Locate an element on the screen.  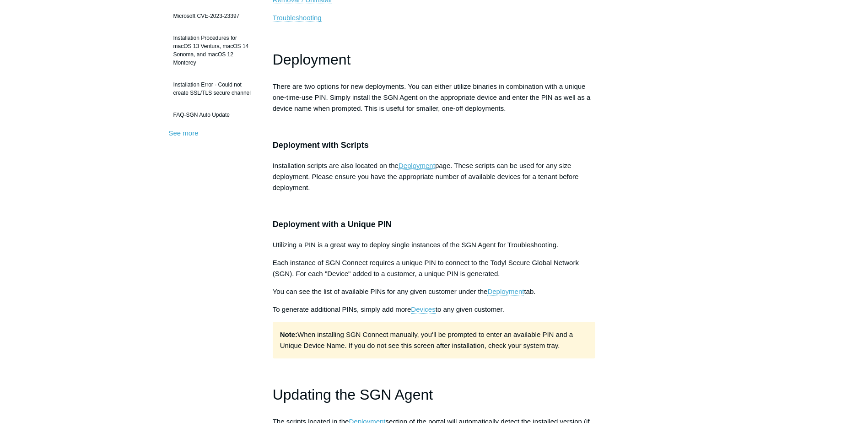
a: Installation Error - Could not create SSL/TLS secure channel is located at coordinates (214, 89).